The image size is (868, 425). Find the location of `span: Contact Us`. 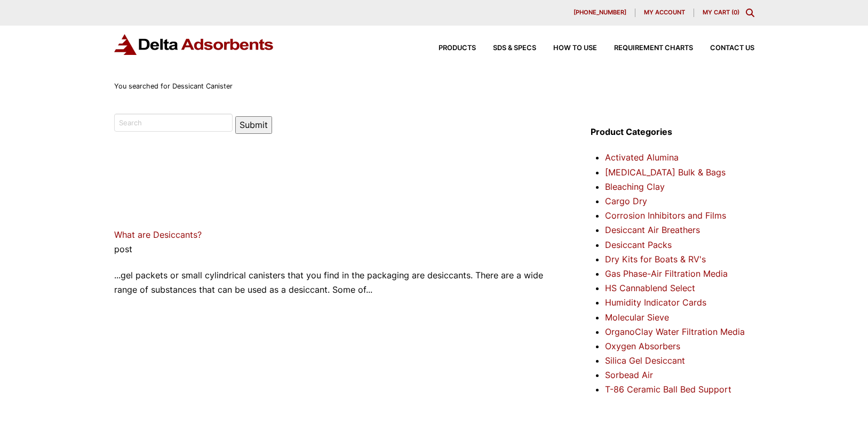

span: Contact Us is located at coordinates (732, 48).